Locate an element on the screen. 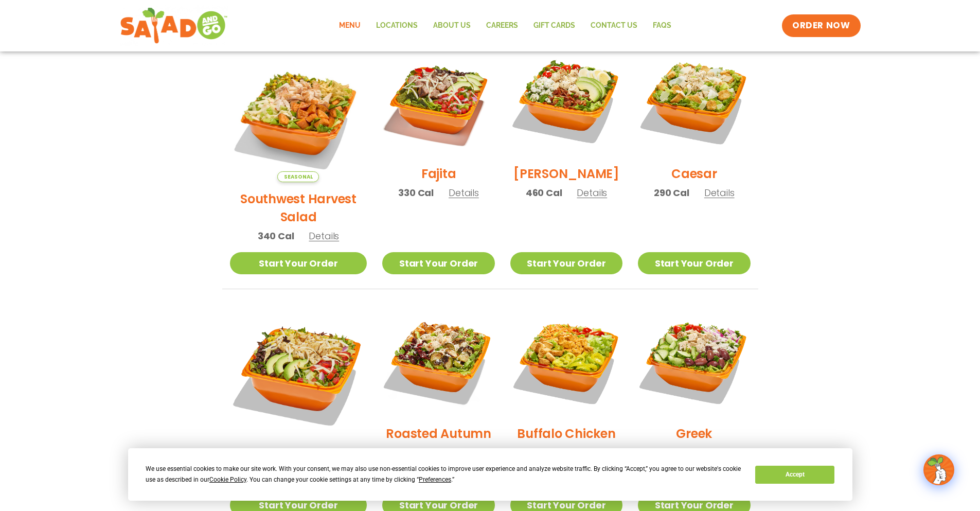 The width and height of the screenshot is (980, 511). span: 460 Cal is located at coordinates (544, 193).